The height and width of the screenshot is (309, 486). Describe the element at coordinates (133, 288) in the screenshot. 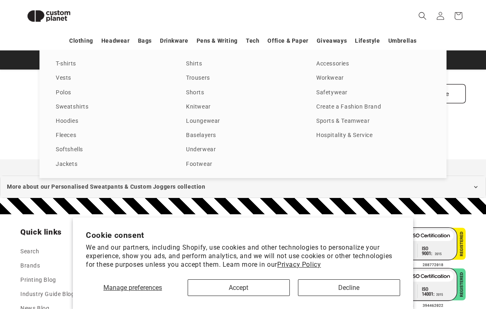

I see `button: Manage preferences` at that location.